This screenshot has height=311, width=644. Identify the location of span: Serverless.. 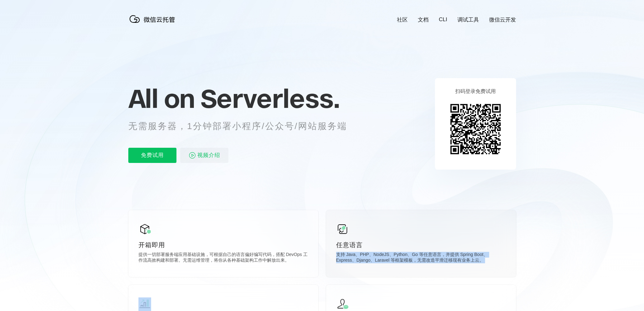
(269, 98).